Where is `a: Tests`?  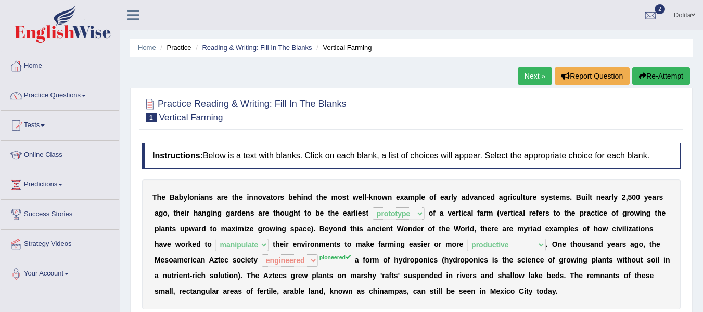 a: Tests is located at coordinates (60, 124).